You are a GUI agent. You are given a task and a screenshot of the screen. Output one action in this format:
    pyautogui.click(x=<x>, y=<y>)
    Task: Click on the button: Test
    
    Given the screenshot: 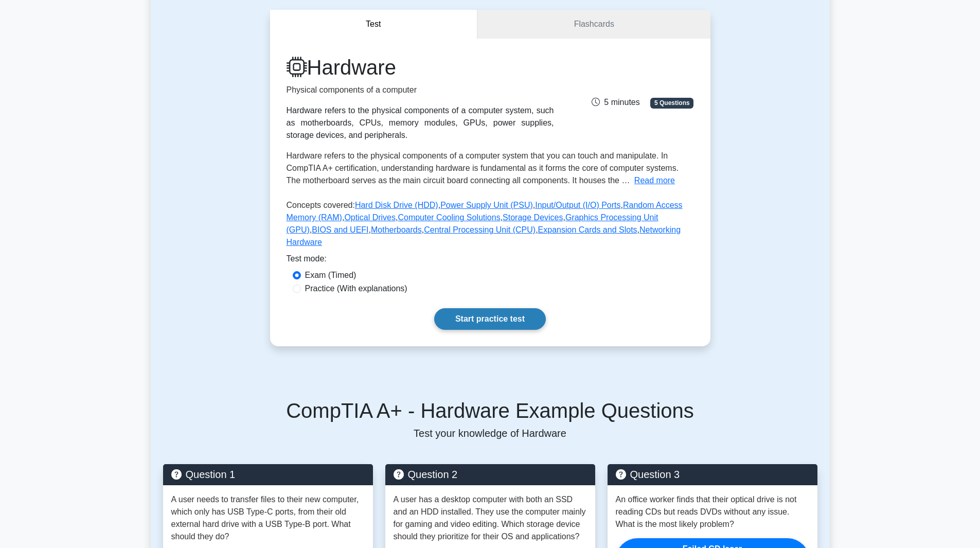 What is the action you would take?
    pyautogui.click(x=374, y=24)
    